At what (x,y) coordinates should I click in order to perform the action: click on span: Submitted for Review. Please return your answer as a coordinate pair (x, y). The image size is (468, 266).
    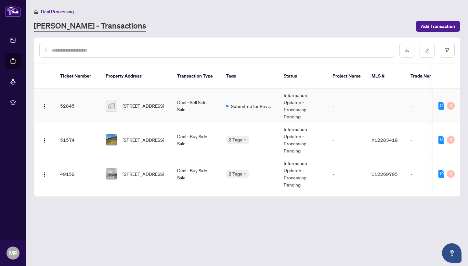
    Looking at the image, I should click on (252, 106).